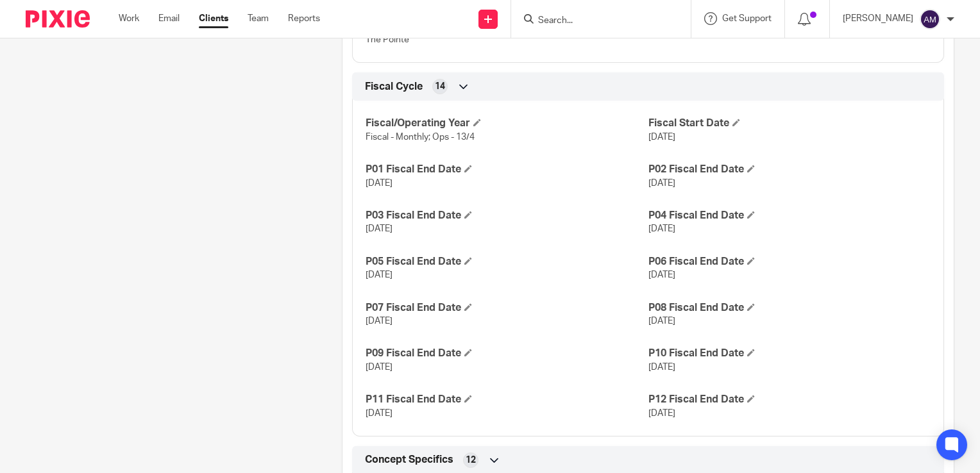  I want to click on h4: Fiscal/Operating Year, so click(506, 123).